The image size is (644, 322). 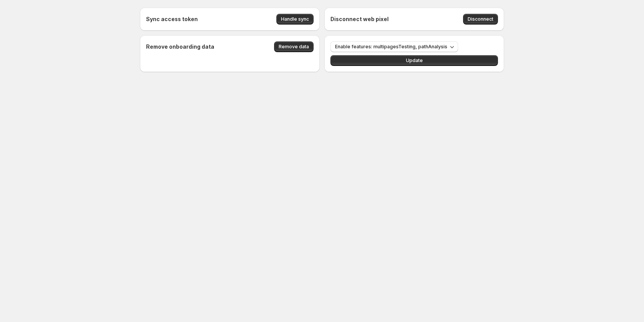 I want to click on span: Update, so click(x=414, y=61).